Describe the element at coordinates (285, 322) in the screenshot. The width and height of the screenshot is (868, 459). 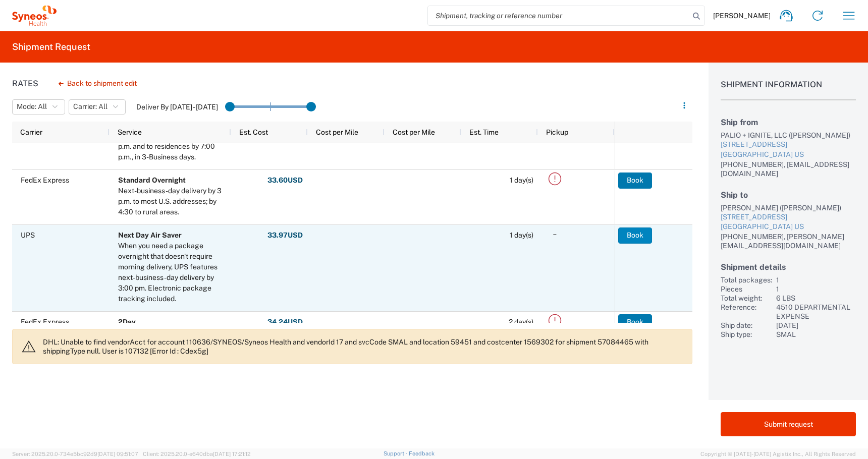
I see `button: 34.24USD` at that location.